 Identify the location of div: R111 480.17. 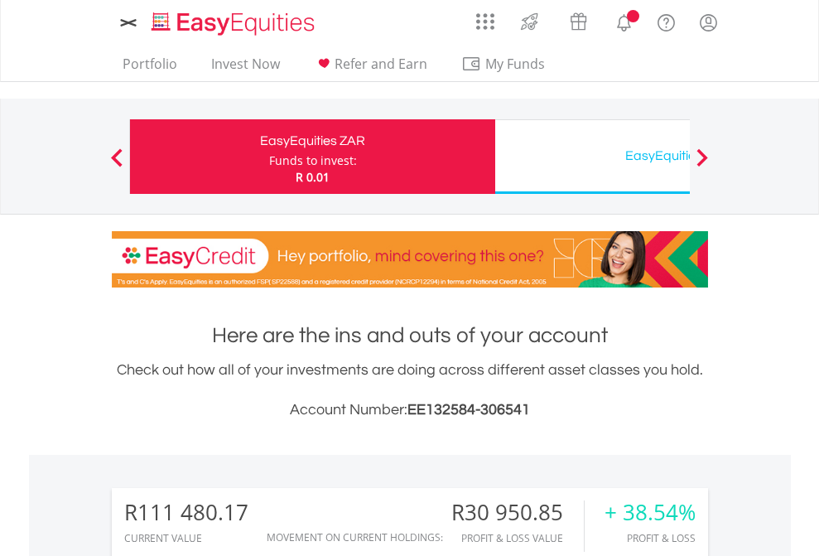
(186, 512).